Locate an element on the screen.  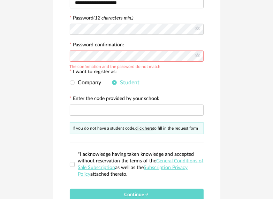
label: Password is located at coordinates (103, 18).